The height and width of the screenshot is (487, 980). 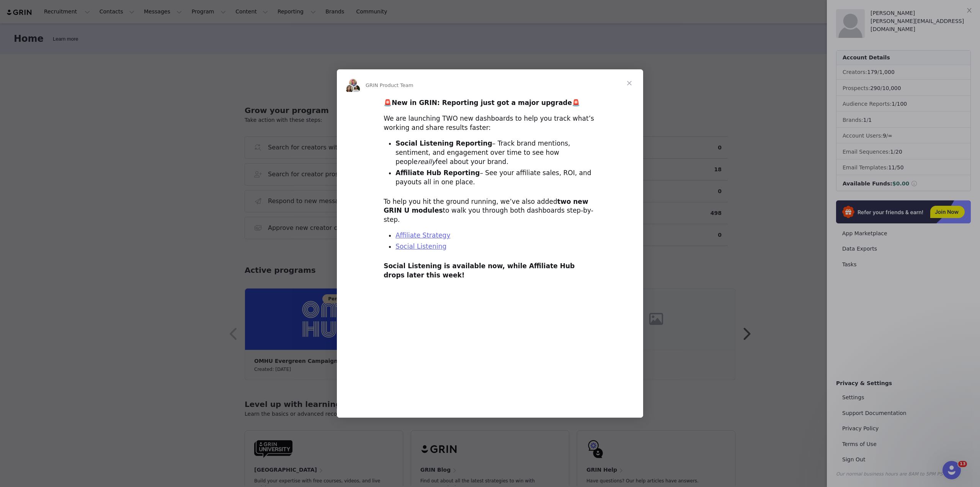 I want to click on div: We are launching TWO new dashboards to help you track what’s working and share results faster:, so click(x=490, y=124).